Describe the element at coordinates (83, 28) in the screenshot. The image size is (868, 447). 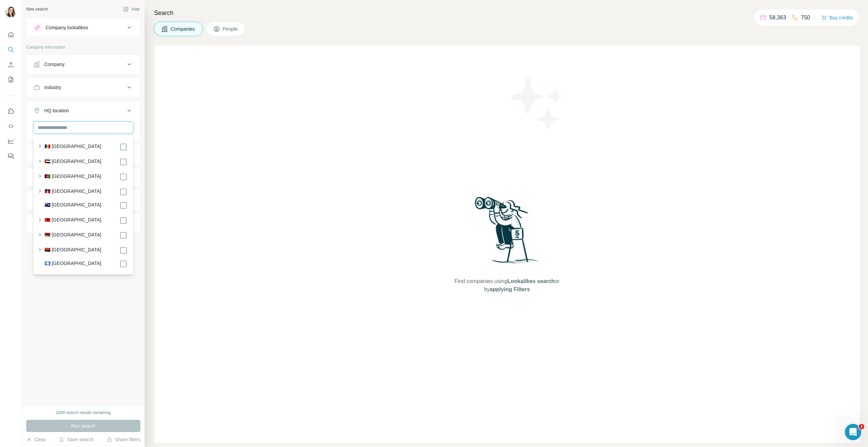
I see `button: Company lookalikes` at that location.